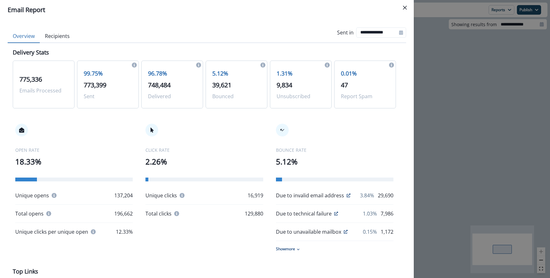 The image size is (550, 278). Describe the element at coordinates (207, 10) in the screenshot. I see `div: Email Report` at that location.